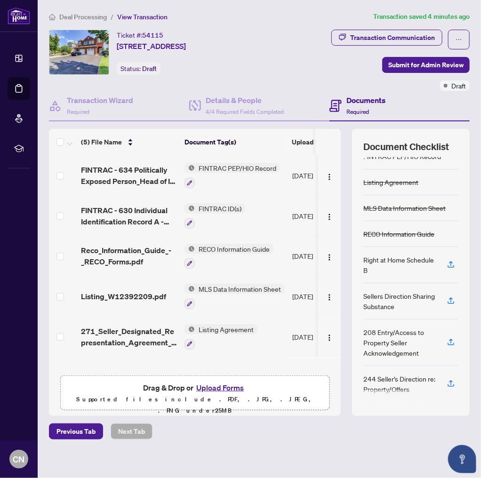 The height and width of the screenshot is (478, 481). I want to click on span: Upload Date, so click(311, 142).